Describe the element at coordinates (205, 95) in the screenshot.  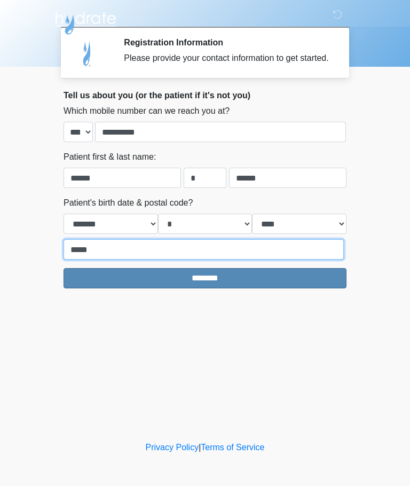
I see `h2: Tell us about you (or the patient if it's not you)` at that location.